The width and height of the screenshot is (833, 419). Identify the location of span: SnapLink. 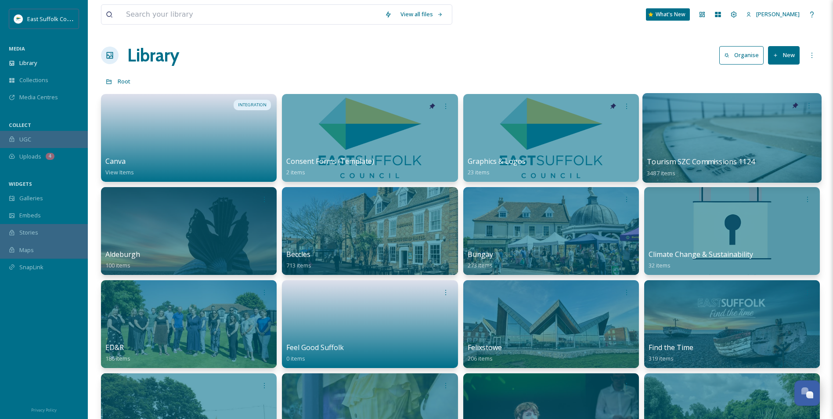
(31, 267).